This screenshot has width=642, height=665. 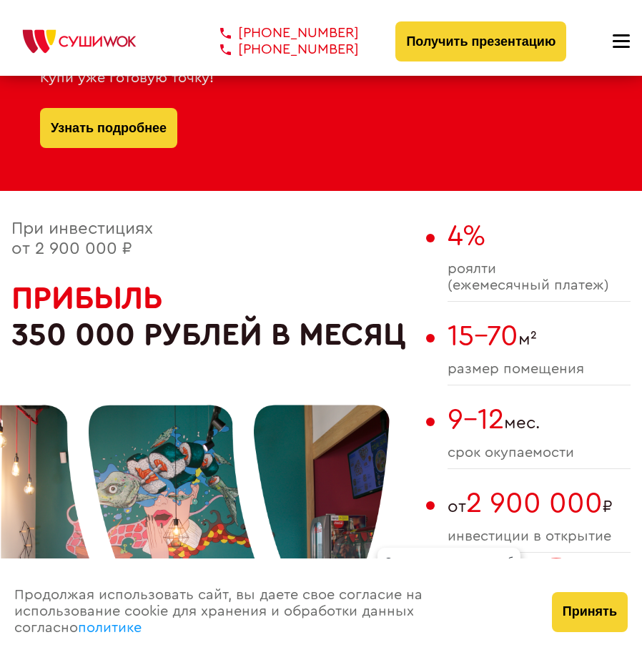 What do you see at coordinates (109, 128) in the screenshot?
I see `a: Узнать подробнее` at bounding box center [109, 128].